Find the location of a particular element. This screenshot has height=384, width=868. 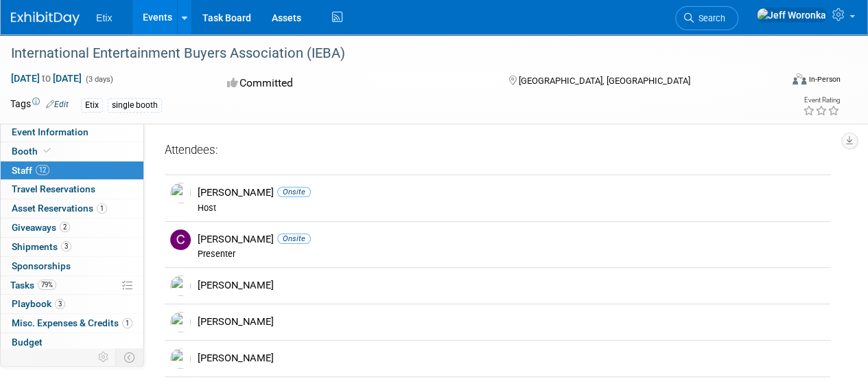

div: In-Person is located at coordinates (824, 79).